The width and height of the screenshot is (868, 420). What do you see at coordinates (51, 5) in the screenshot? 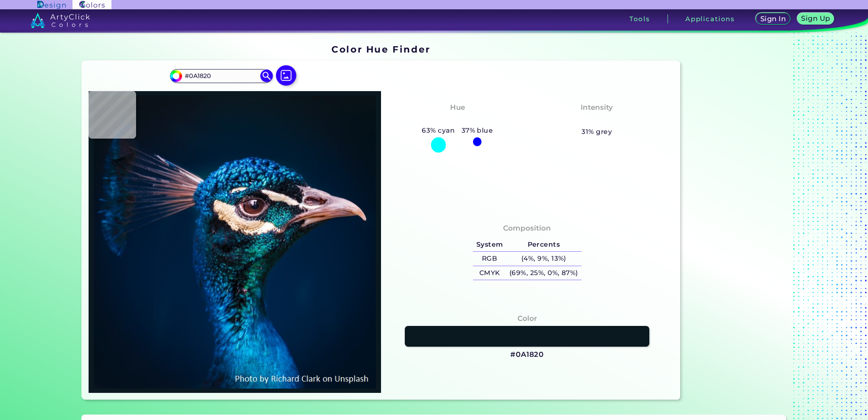
I see `img: ArtyClick Design logo` at bounding box center [51, 5].